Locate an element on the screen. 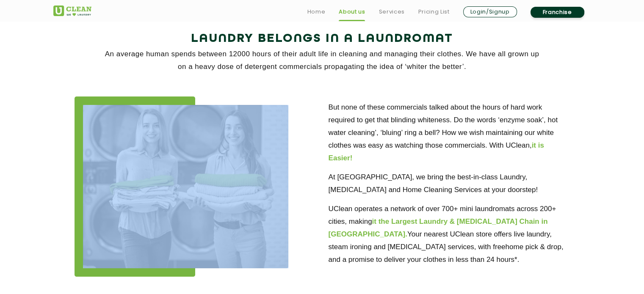  a: Franchise is located at coordinates (557, 12).